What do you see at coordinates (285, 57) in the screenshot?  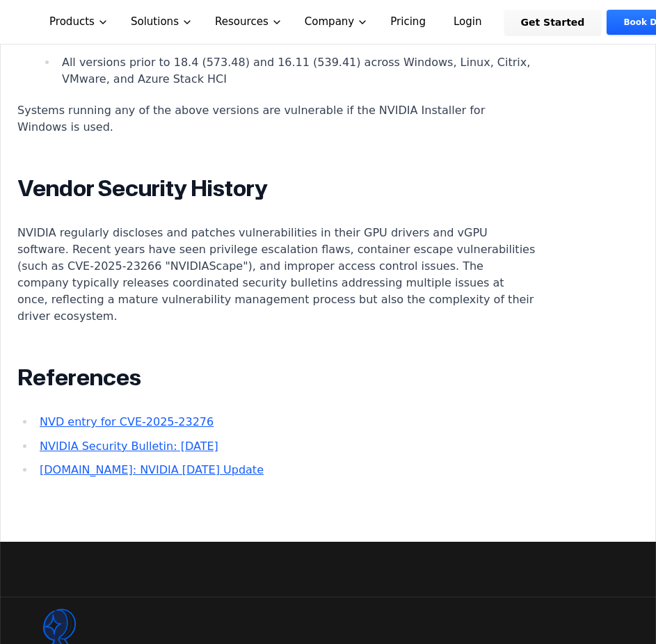 I see `li: NVIDIA vGPU Software:` at bounding box center [285, 57].